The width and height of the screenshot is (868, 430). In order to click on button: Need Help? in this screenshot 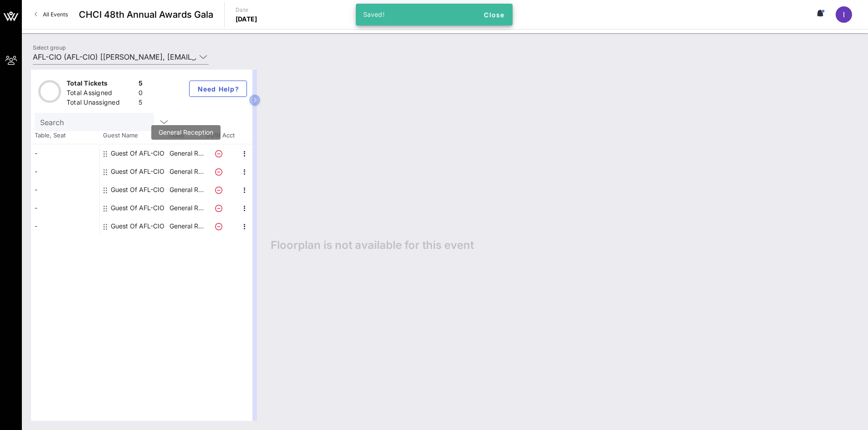, I will do `click(218, 89)`.